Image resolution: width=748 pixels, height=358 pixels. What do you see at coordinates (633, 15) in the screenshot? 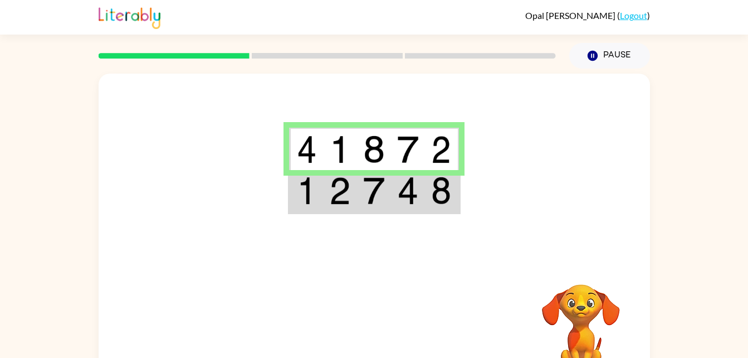
I see `a: Logout` at bounding box center [633, 15].